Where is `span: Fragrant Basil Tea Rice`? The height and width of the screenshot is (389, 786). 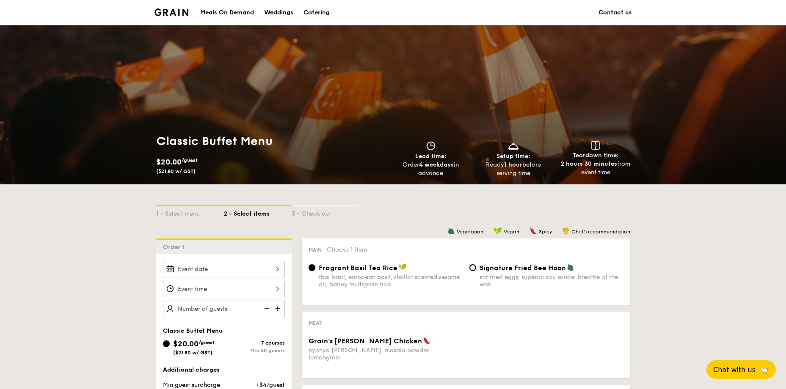 span: Fragrant Basil Tea Rice is located at coordinates (358, 268).